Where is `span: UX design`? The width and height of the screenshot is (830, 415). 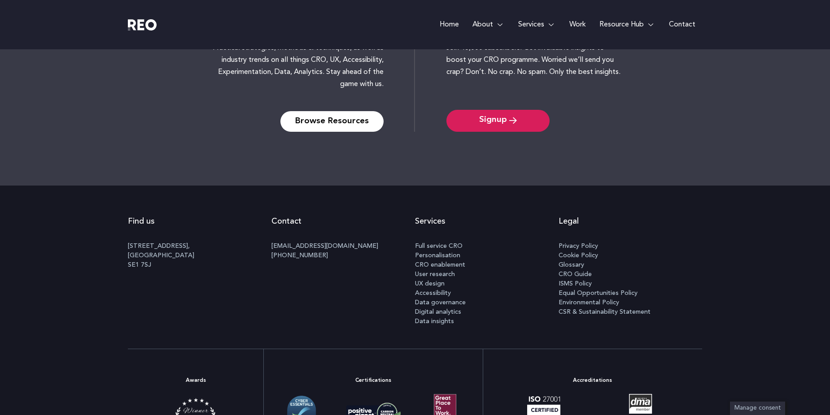
span: UX design is located at coordinates (430, 284).